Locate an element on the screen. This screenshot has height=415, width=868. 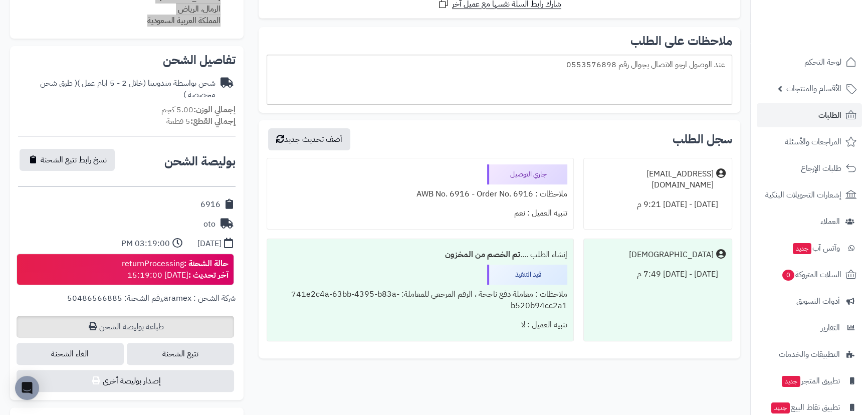
div: جاري التوصيل is located at coordinates (527, 174).